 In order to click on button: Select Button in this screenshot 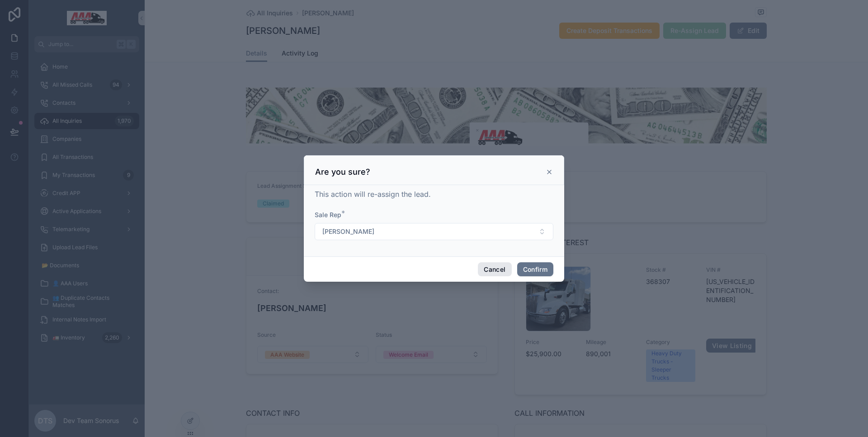, I will do `click(434, 232)`.